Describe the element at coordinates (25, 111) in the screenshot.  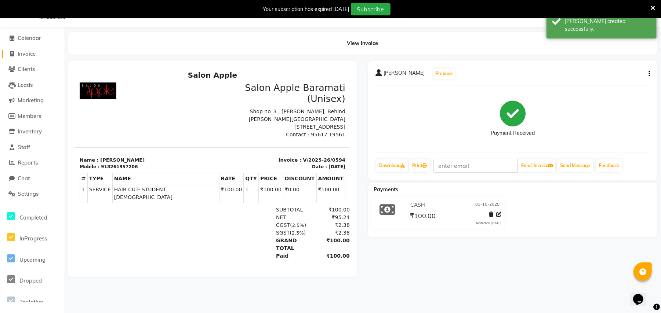
I see `th: TYPE` at that location.